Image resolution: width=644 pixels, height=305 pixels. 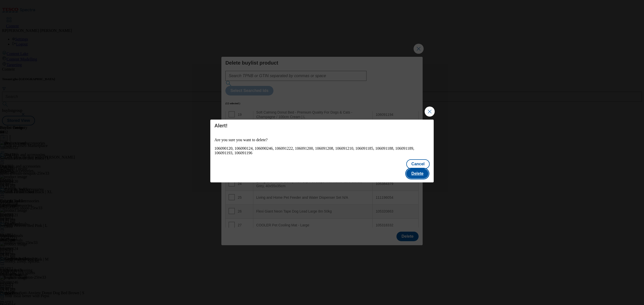 I want to click on button: Close Modal, so click(x=430, y=111).